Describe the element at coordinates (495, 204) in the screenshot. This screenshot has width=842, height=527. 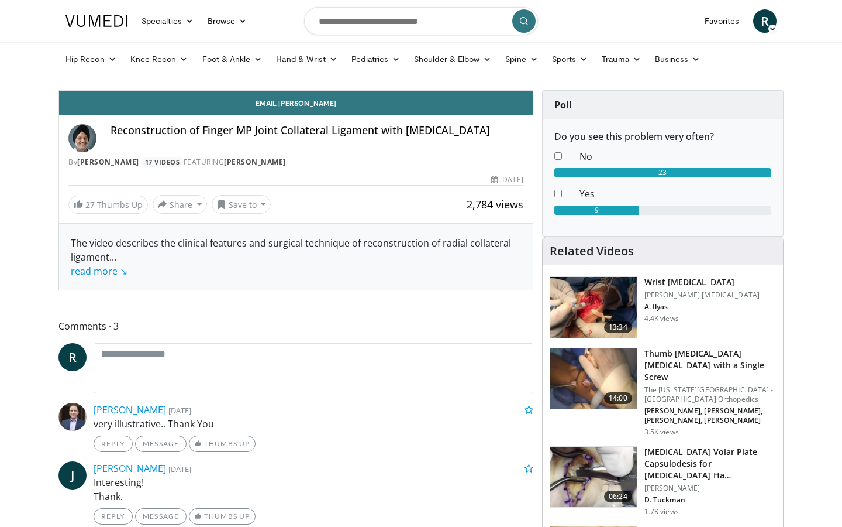
I see `span: 2,784 views` at that location.